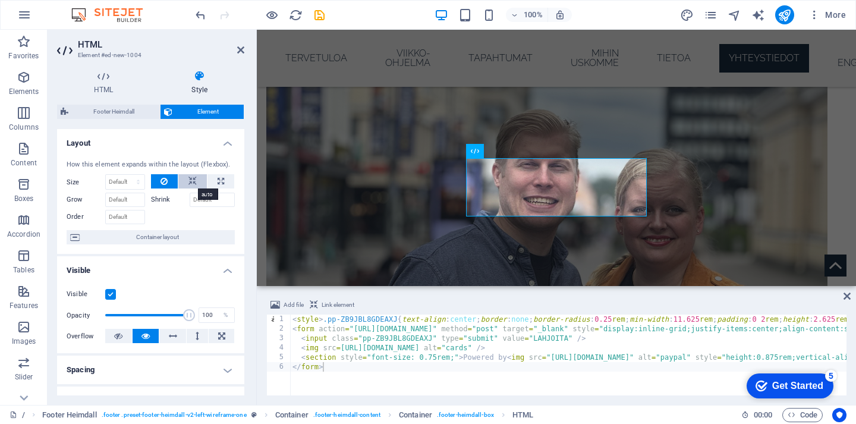 The width and height of the screenshot is (856, 424). I want to click on nav: breadcrumb, so click(288, 415).